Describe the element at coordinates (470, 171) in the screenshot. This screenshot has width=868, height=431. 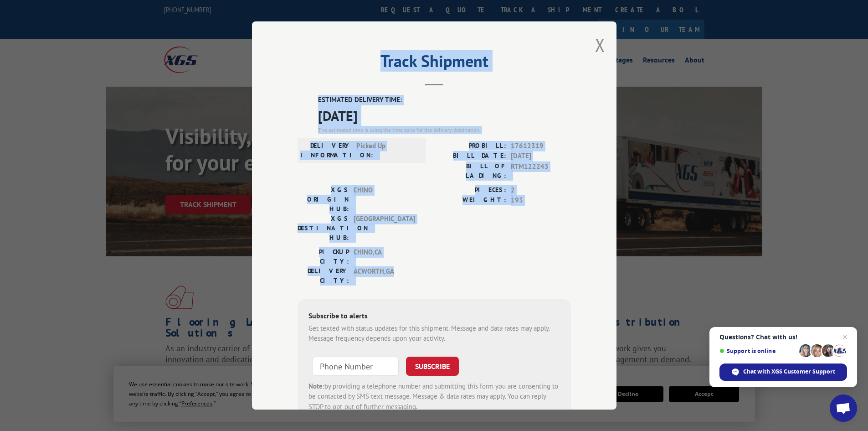
I see `label: BILL OF LADING:` at that location.